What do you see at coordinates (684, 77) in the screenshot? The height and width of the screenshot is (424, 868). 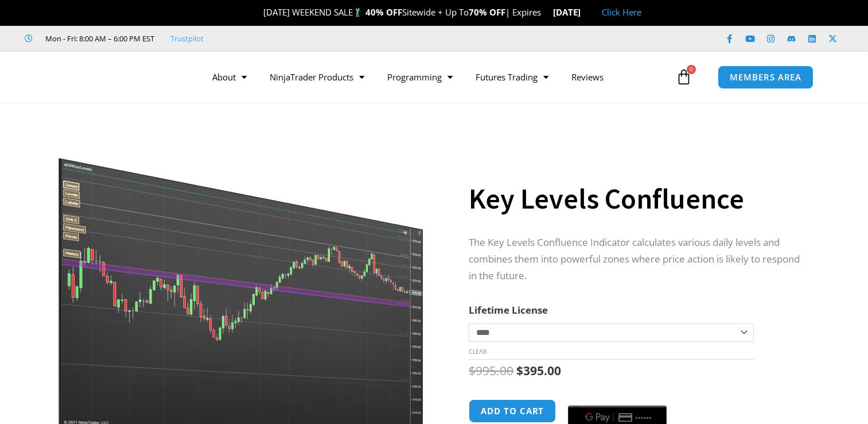 I see `a: 0` at bounding box center [684, 77].